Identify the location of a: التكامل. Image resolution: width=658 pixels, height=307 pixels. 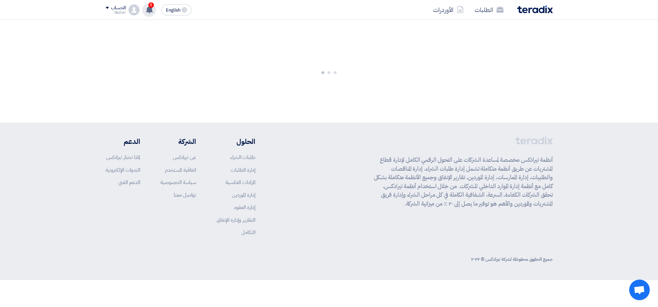
(248, 232).